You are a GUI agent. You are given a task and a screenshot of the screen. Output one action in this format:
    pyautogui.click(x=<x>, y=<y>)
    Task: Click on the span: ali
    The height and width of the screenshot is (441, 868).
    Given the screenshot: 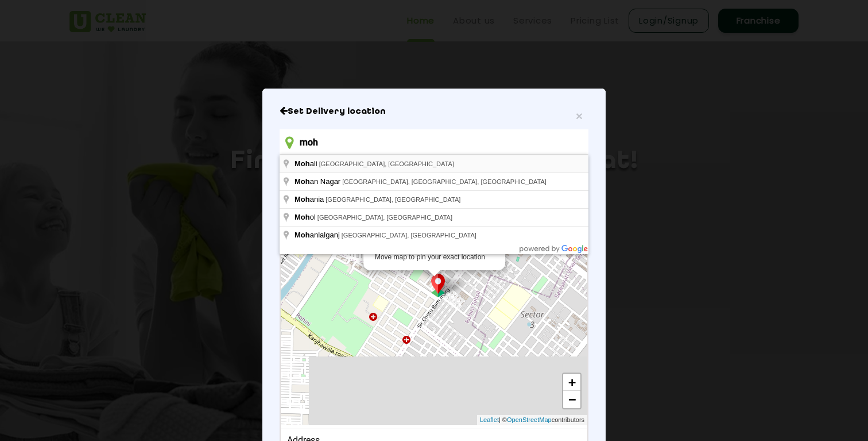 What is the action you would take?
    pyautogui.click(x=307, y=163)
    